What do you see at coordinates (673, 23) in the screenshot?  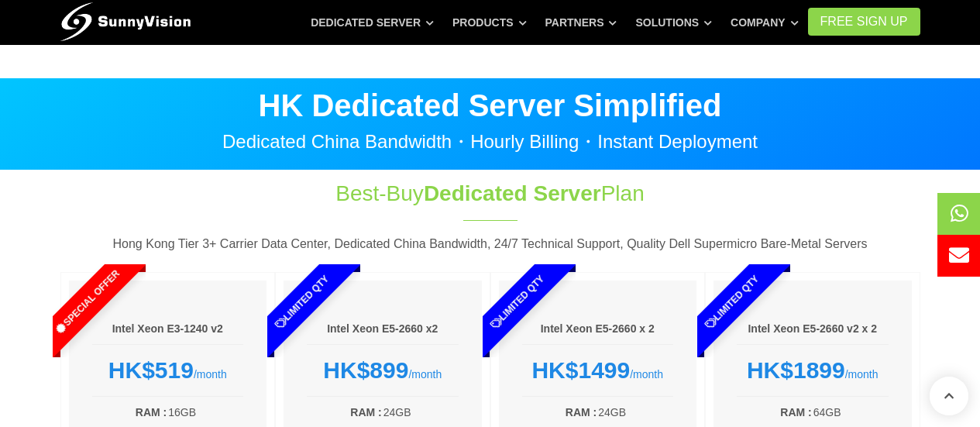 I see `a: Solutions` at bounding box center [673, 23].